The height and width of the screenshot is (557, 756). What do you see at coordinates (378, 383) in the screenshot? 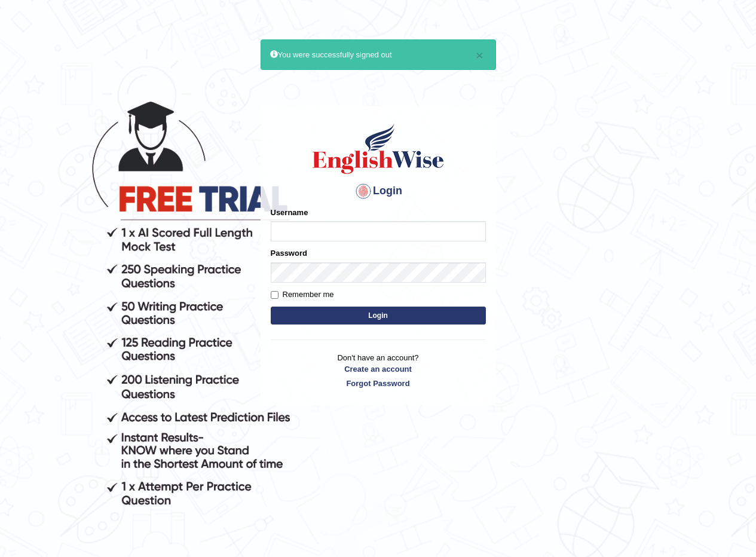
I see `a: Forgot Password` at bounding box center [378, 383].